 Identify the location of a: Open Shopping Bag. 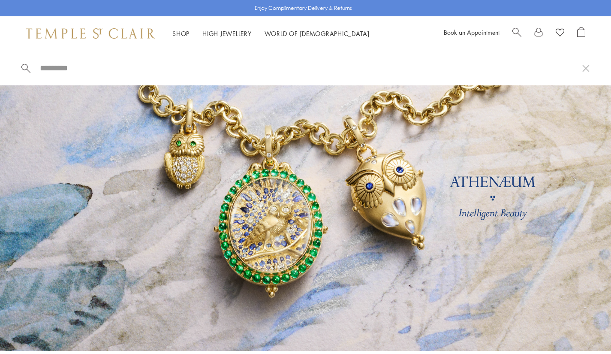
(581, 33).